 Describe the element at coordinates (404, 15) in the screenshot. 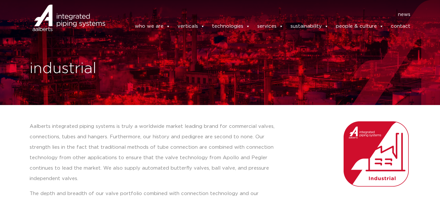

I see `a: news` at that location.